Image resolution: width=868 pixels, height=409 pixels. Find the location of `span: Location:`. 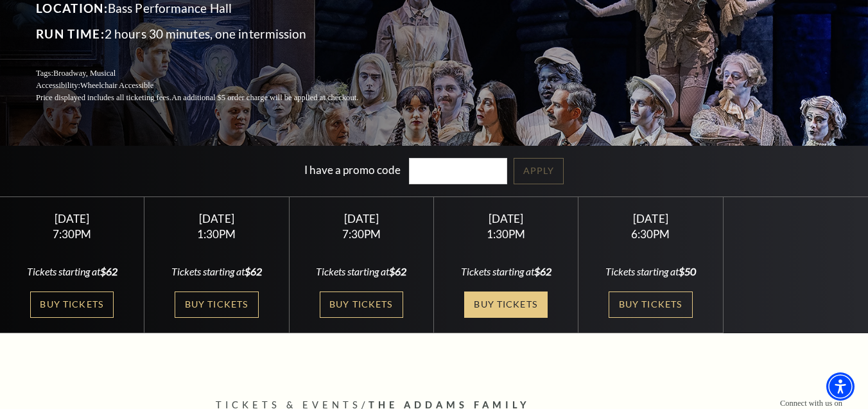

span: Location: is located at coordinates (72, 8).